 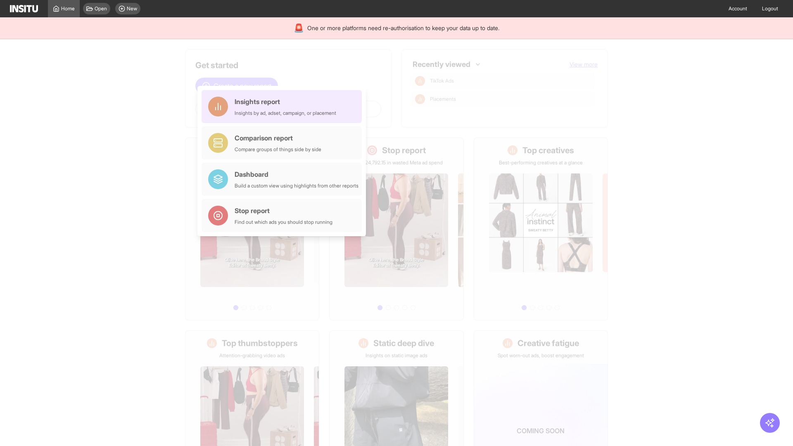 I want to click on div: Stop report, so click(x=283, y=211).